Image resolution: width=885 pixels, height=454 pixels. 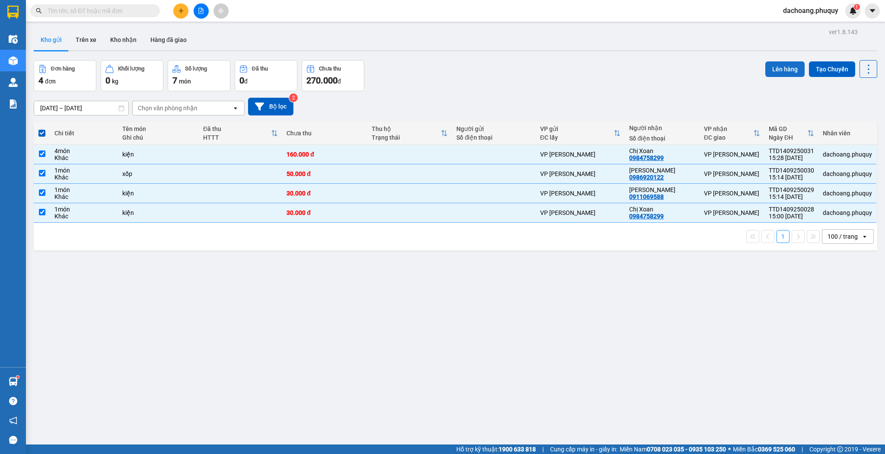 I want to click on button: Đã thu0đ, so click(x=266, y=76).